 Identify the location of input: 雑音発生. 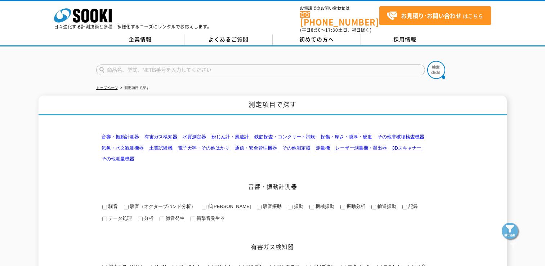
(162, 218).